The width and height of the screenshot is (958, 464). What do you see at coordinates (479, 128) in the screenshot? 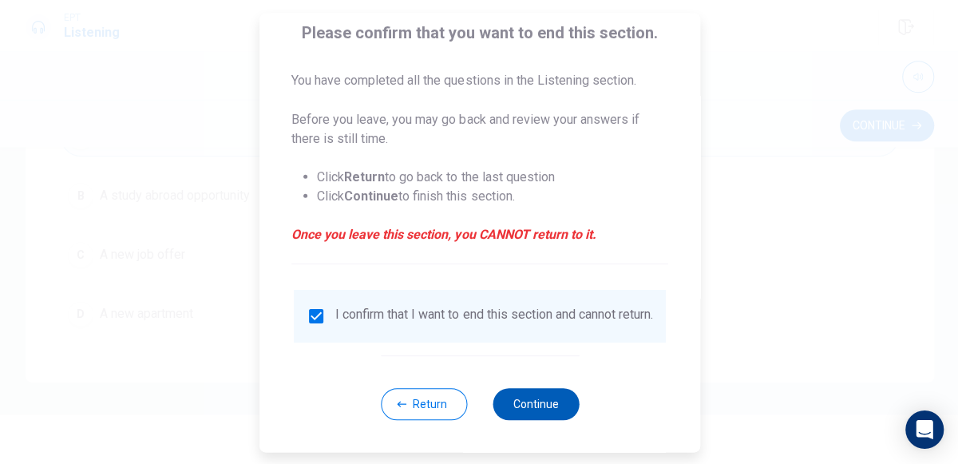
I see `p: Before you leave, you may go back and review your answers if there is still time.` at bounding box center [479, 128].